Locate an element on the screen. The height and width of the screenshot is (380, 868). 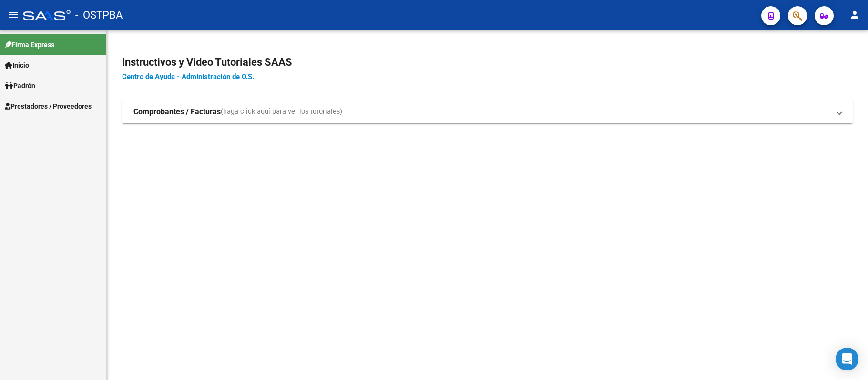
mat-icon: menu is located at coordinates (13, 14).